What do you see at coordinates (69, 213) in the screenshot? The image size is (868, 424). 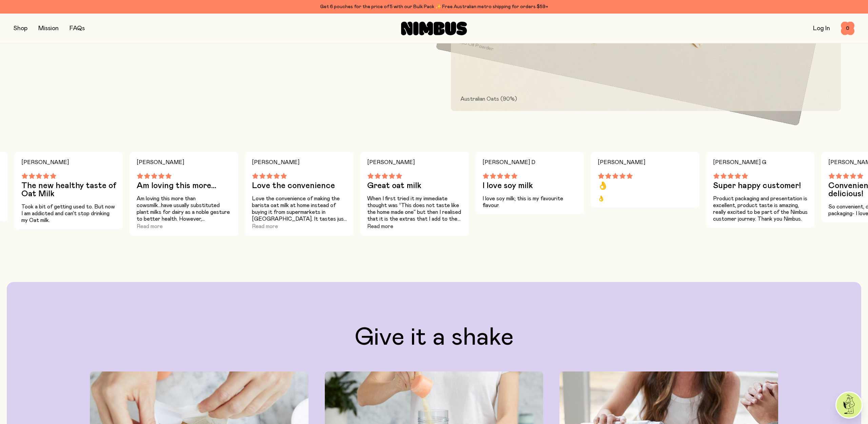 I see `p: Took a bit of getting used to. But now I am addicted and can't stop drinking my Oat milk.` at bounding box center [69, 213].